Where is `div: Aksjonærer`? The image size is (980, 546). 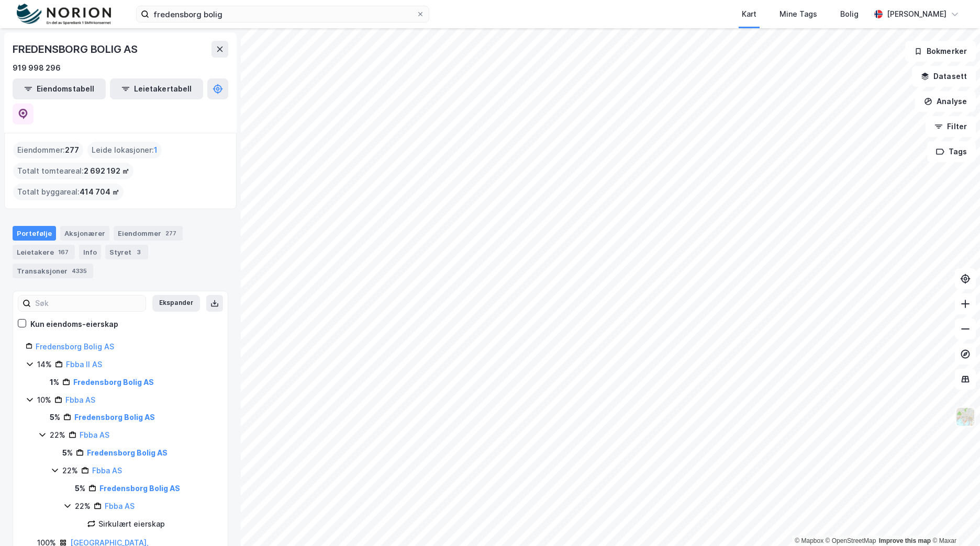 div: Aksjonærer is located at coordinates (85, 233).